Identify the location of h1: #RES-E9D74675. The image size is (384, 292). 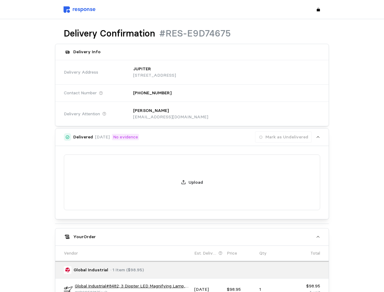
(195, 33).